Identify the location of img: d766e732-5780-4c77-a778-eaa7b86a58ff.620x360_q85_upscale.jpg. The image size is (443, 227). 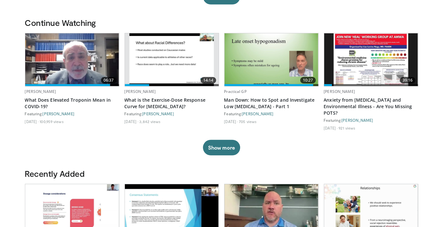
(271, 59).